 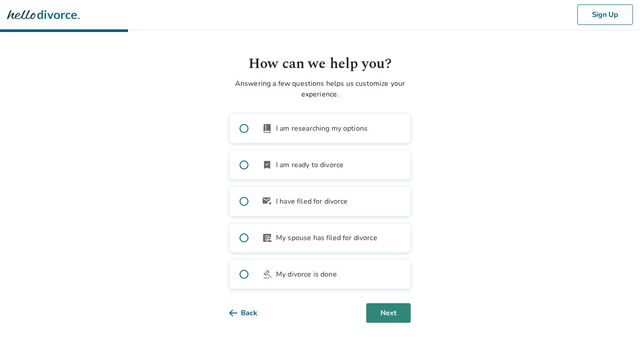 What do you see at coordinates (322, 128) in the screenshot?
I see `span: I am researching my options` at bounding box center [322, 128].